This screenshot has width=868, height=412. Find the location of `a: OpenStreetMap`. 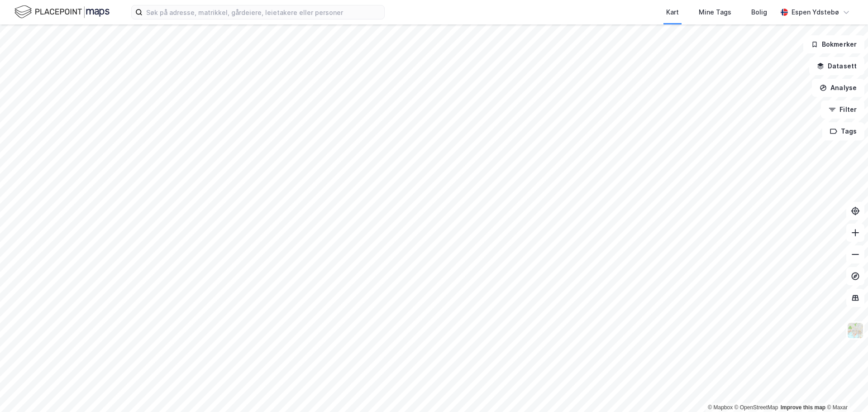

a: OpenStreetMap is located at coordinates (756, 408).